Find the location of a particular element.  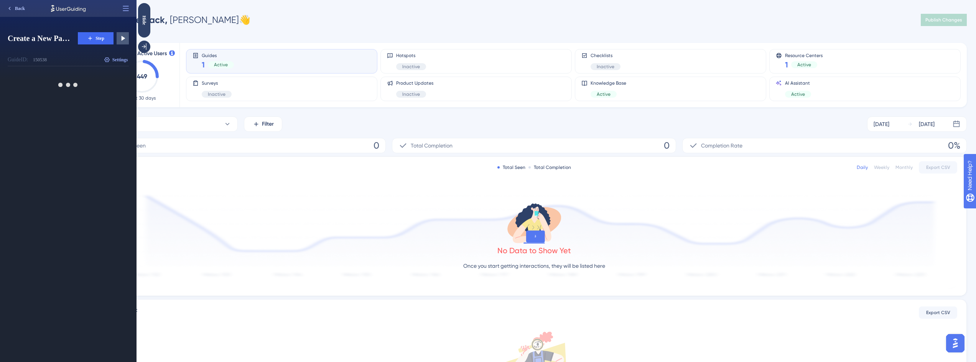

span: Publish Changes is located at coordinates (943, 20).